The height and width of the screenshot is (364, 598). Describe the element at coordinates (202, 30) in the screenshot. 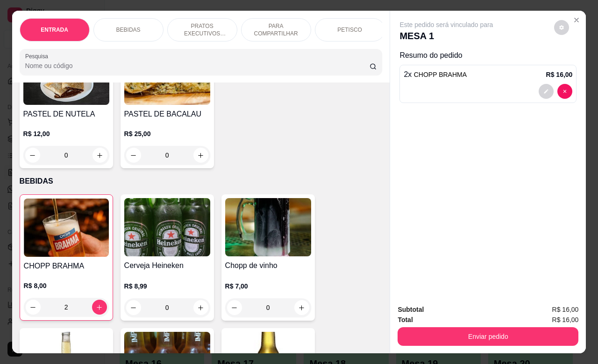

I see `p: PRATOS EXECUTIVOS (INDIVIDUAIS)` at that location.